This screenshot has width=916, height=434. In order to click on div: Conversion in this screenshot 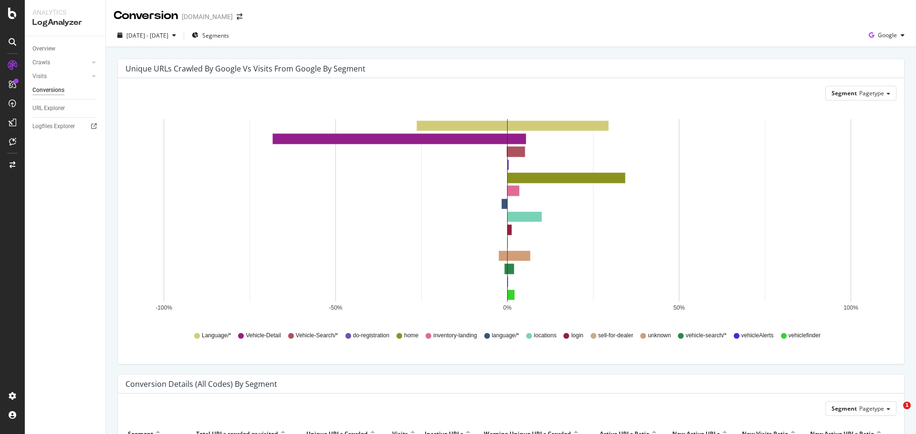, I will do `click(145, 16)`.